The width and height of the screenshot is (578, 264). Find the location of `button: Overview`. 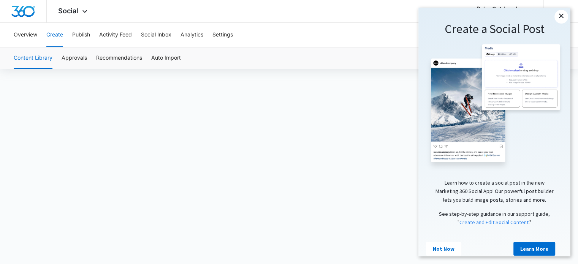

button: Overview is located at coordinates (25, 35).